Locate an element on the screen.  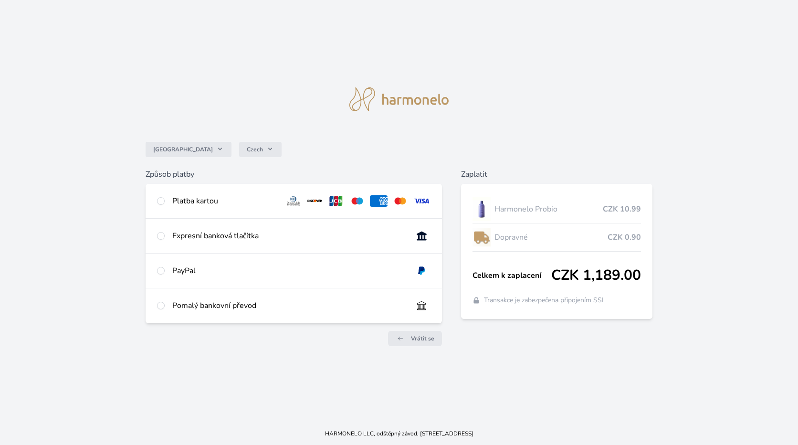
h6: Zaplatit is located at coordinates (557, 174).